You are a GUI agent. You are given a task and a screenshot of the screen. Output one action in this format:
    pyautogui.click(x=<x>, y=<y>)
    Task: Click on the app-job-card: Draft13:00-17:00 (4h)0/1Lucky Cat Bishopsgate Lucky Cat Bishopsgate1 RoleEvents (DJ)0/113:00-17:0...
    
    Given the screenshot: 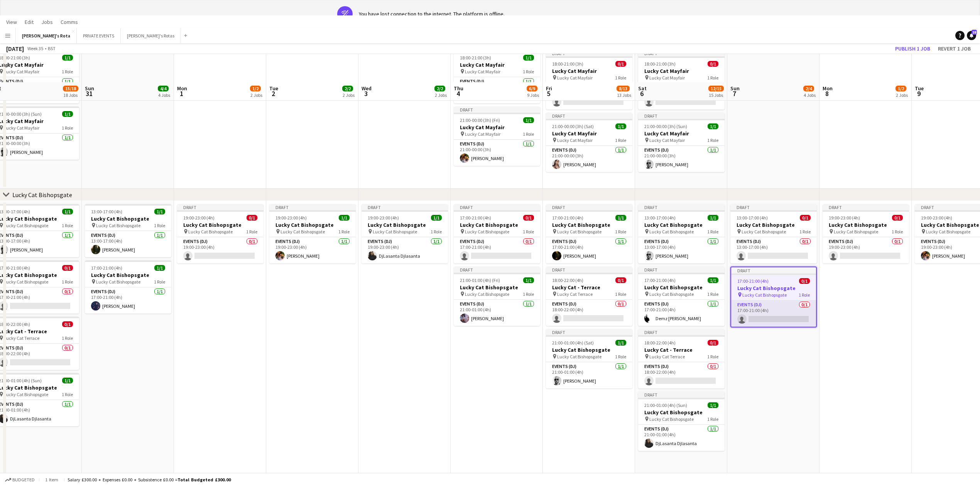 What is the action you would take?
    pyautogui.click(x=773, y=234)
    